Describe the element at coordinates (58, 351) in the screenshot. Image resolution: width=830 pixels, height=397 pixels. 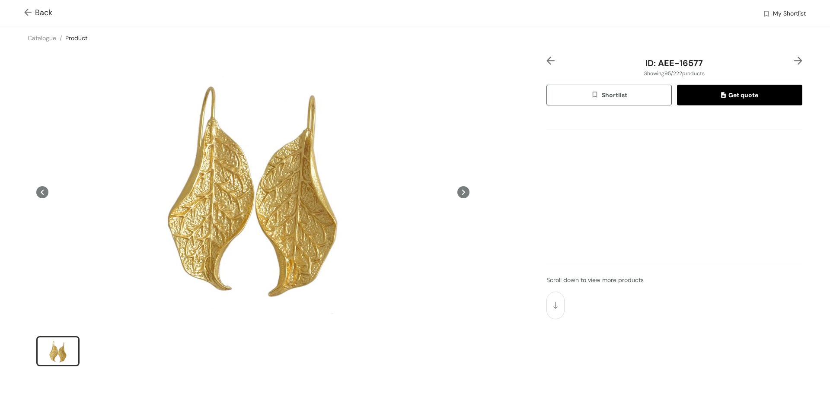
I see `li: slide item 1` at that location.